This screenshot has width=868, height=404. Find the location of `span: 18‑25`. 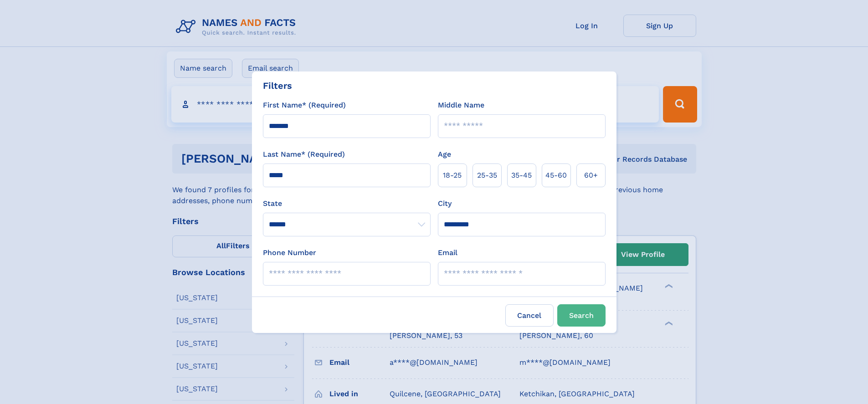

span: 18‑25 is located at coordinates (452, 175).